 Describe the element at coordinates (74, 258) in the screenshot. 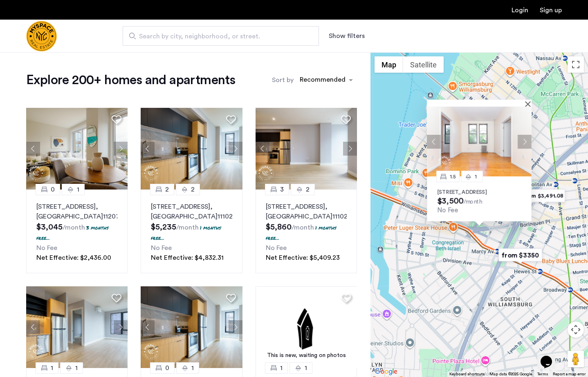

I see `span: Net Effective: $2,436.00` at that location.